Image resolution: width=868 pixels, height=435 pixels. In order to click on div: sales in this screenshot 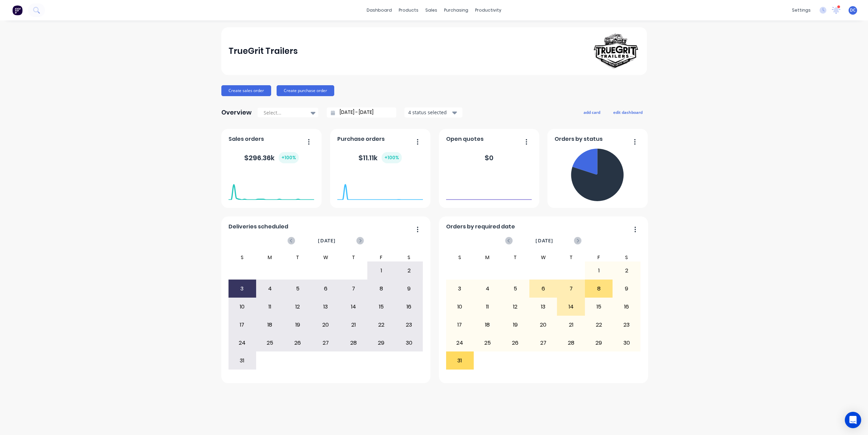, I will do `click(431, 10)`.